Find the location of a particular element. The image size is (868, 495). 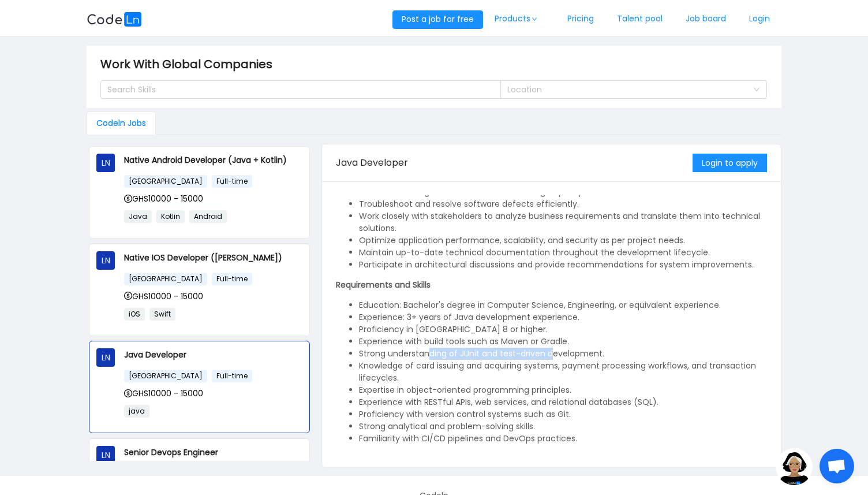

span: Java Developer is located at coordinates (371, 162).